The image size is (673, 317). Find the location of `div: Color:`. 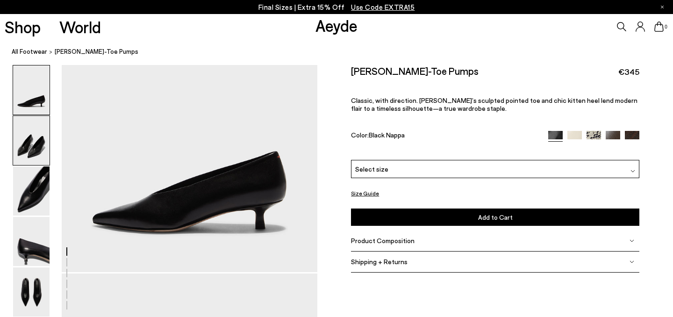

div: Color: is located at coordinates (445, 135).